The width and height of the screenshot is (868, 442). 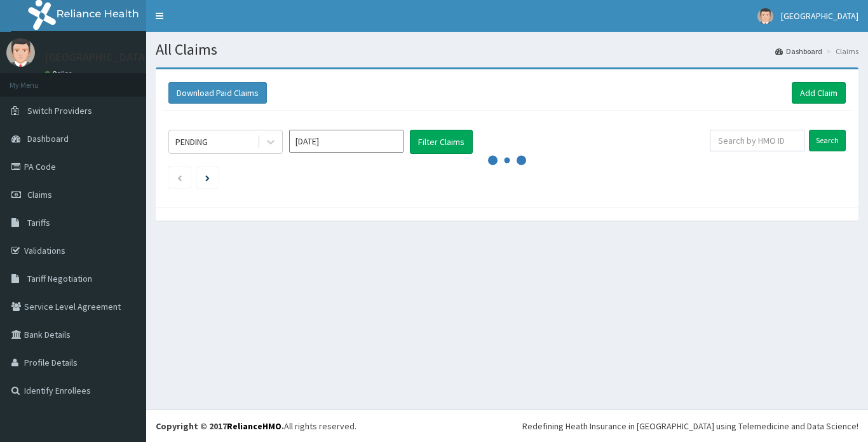 What do you see at coordinates (60, 278) in the screenshot?
I see `span: Tariff Negotiation` at bounding box center [60, 278].